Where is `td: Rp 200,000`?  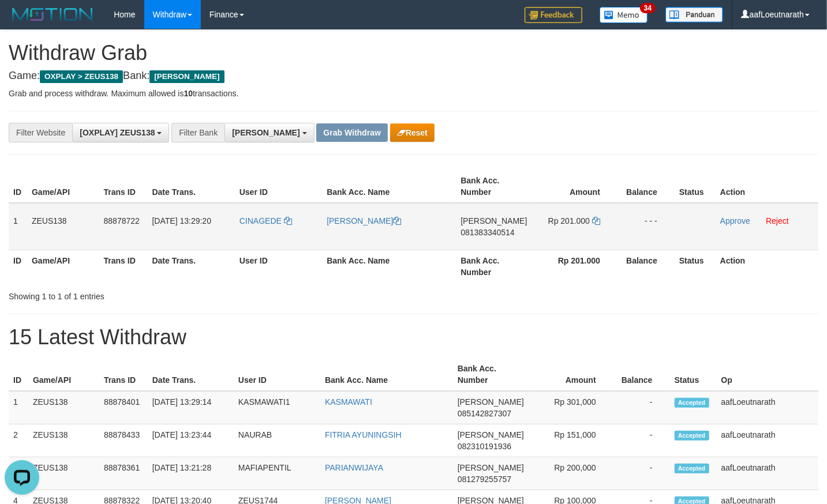
td: Rp 200,000 is located at coordinates (571, 473).